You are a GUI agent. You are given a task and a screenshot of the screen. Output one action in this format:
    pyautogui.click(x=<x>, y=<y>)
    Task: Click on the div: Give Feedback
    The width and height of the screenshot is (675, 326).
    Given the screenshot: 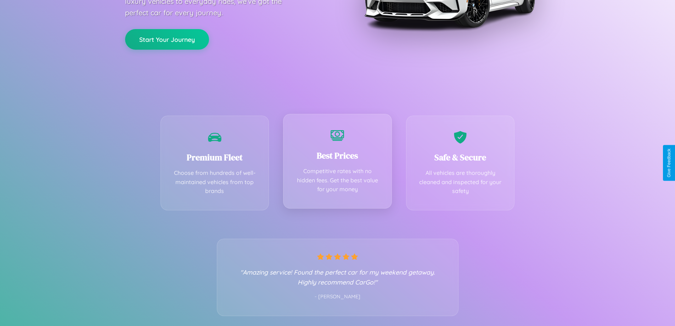 What is the action you would take?
    pyautogui.click(x=669, y=163)
    